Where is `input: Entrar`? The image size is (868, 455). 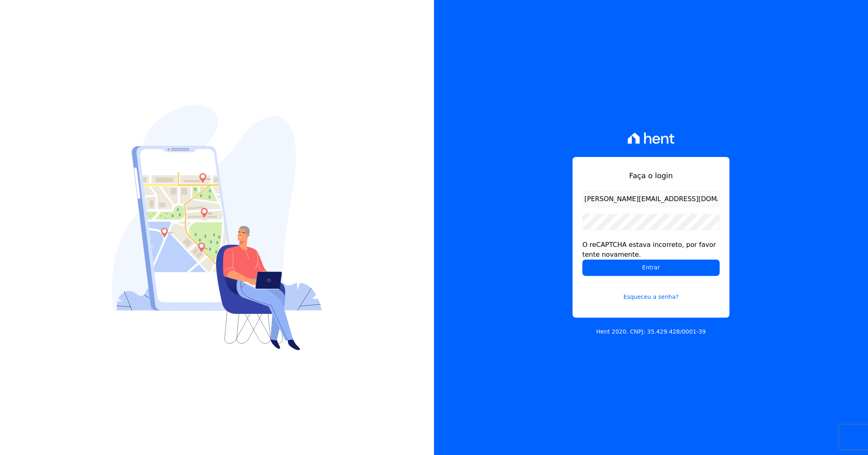
input: Entrar is located at coordinates (651, 268).